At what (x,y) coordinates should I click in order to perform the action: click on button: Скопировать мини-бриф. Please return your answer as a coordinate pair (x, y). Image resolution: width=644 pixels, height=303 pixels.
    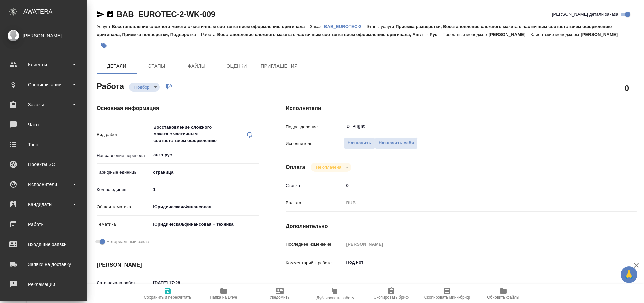
    Looking at the image, I should click on (447, 293).